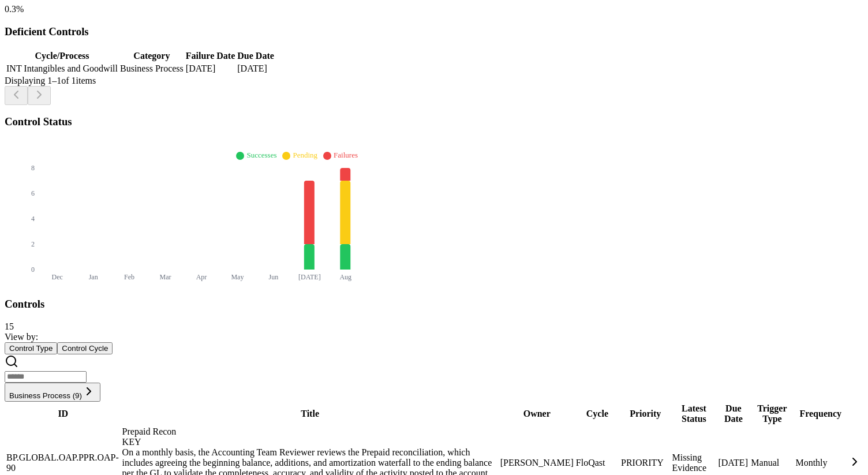  Describe the element at coordinates (33, 219) in the screenshot. I see `tspan: 4` at that location.